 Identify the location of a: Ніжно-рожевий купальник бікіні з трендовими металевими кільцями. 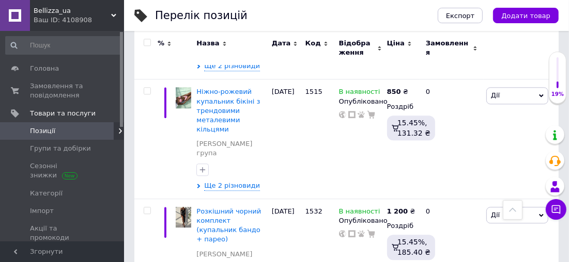
(228, 111).